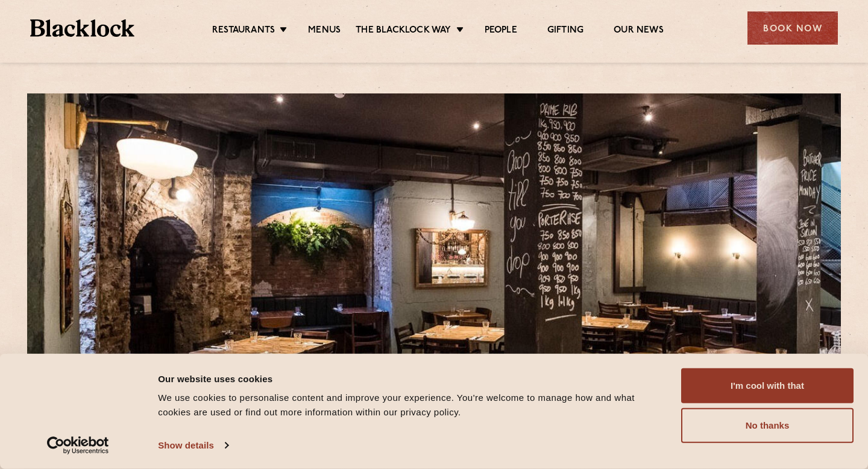 The width and height of the screenshot is (868, 469). What do you see at coordinates (501, 31) in the screenshot?
I see `a: People` at bounding box center [501, 31].